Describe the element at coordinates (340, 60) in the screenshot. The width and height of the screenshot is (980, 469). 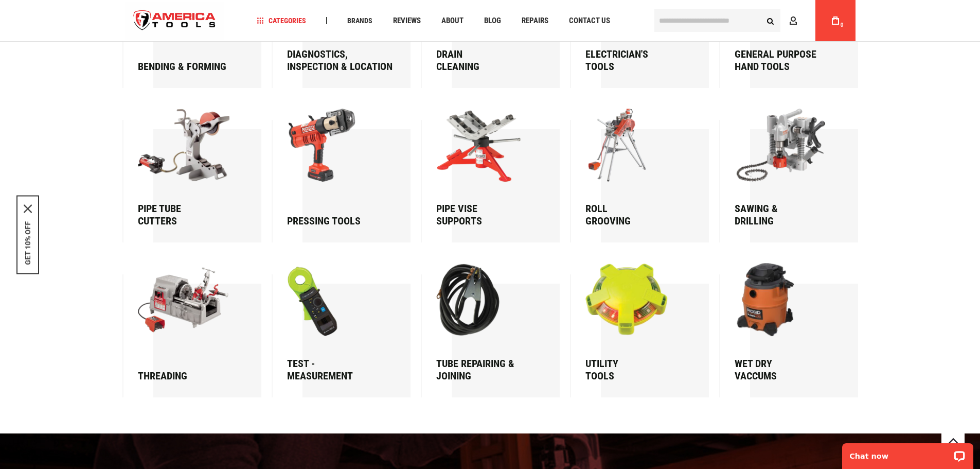
I see `div: Diagnostics, Inspection & Location` at that location.